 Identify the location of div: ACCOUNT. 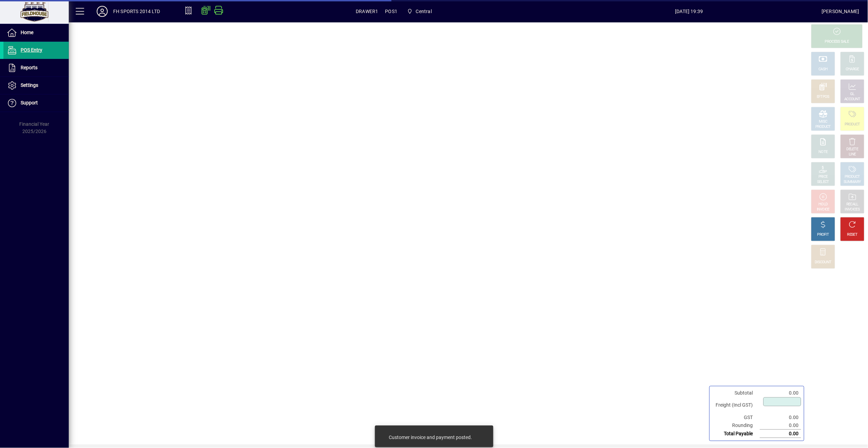
(853, 99).